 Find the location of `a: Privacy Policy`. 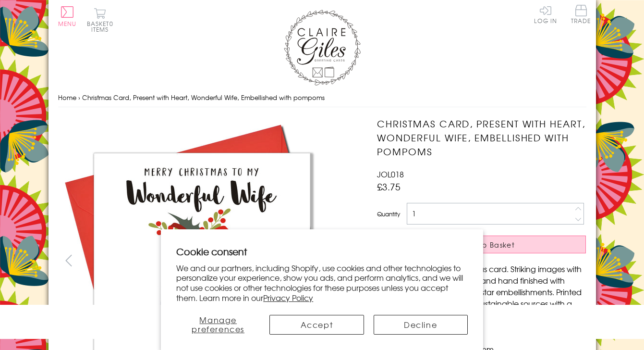

a: Privacy Policy is located at coordinates (288, 298).